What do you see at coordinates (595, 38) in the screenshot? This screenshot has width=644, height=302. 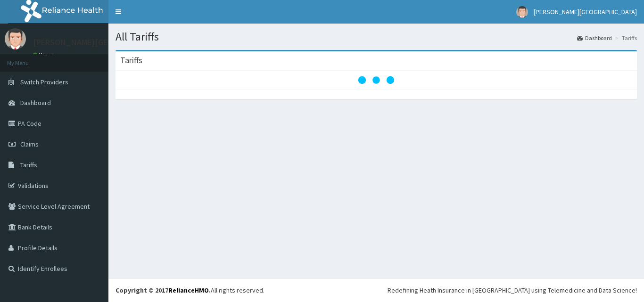 I see `a: Dashboard` at bounding box center [595, 38].